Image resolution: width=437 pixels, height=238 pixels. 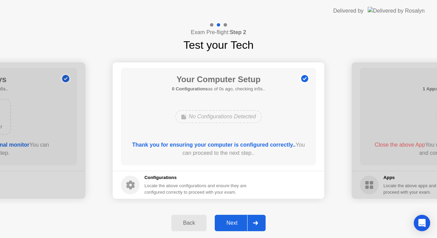 I want to click on img: Delivered by Rosalyn, so click(x=396, y=11).